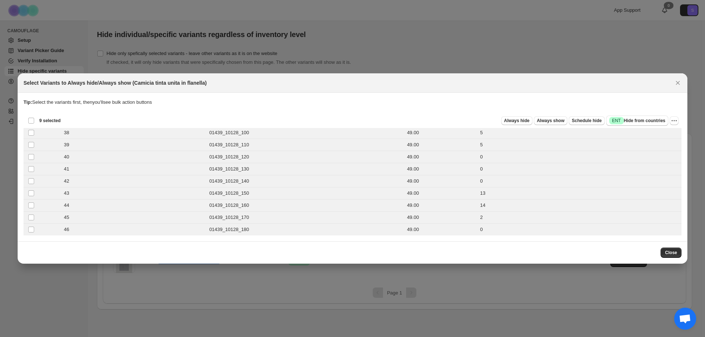  What do you see at coordinates (586, 121) in the screenshot?
I see `span: Schedule hide` at bounding box center [586, 121].